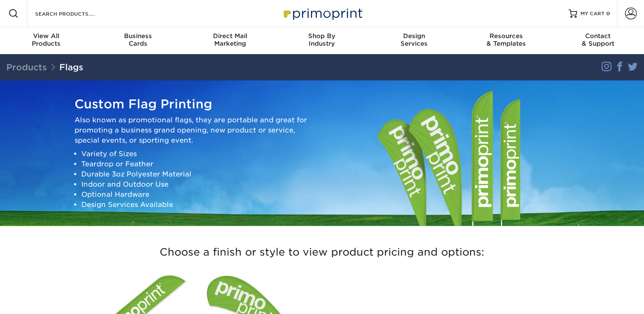 This screenshot has height=314, width=644. What do you see at coordinates (322, 252) in the screenshot?
I see `h3: Choose a finish or style to view product pricing and options:` at bounding box center [322, 252].